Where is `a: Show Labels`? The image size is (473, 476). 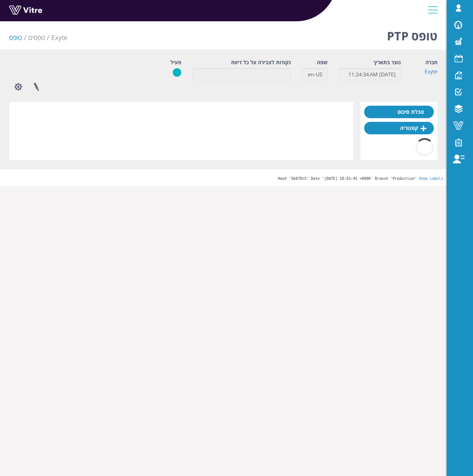 a: Show Labels is located at coordinates (431, 178).